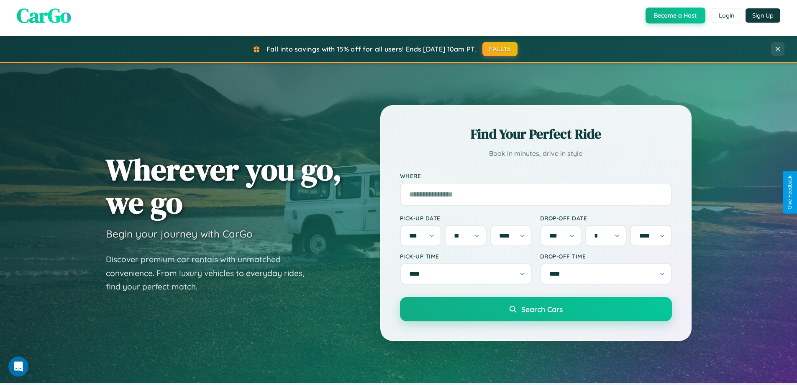 The width and height of the screenshot is (797, 385). What do you see at coordinates (606, 256) in the screenshot?
I see `label: Drop-off Time` at bounding box center [606, 256].